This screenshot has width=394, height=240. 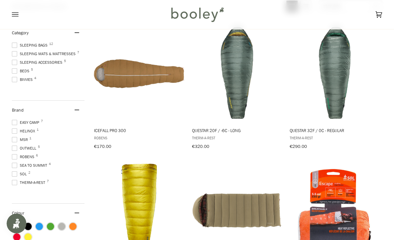 What do you see at coordinates (299, 146) in the screenshot?
I see `span: €290.00` at bounding box center [299, 146].